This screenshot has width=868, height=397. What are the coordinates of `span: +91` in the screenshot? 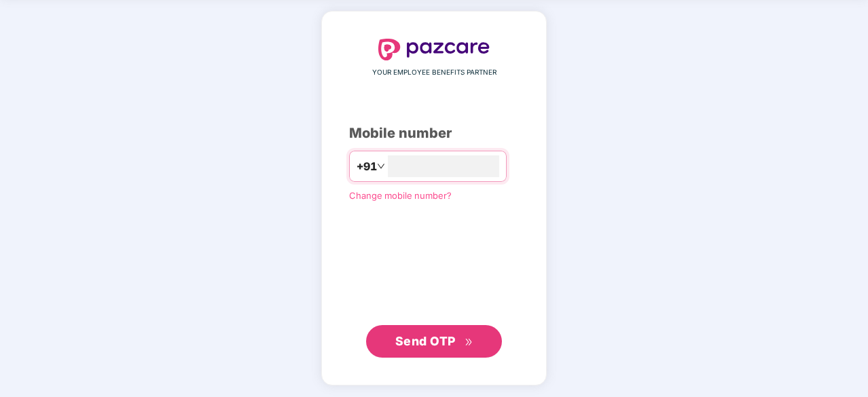 It's located at (367, 166).